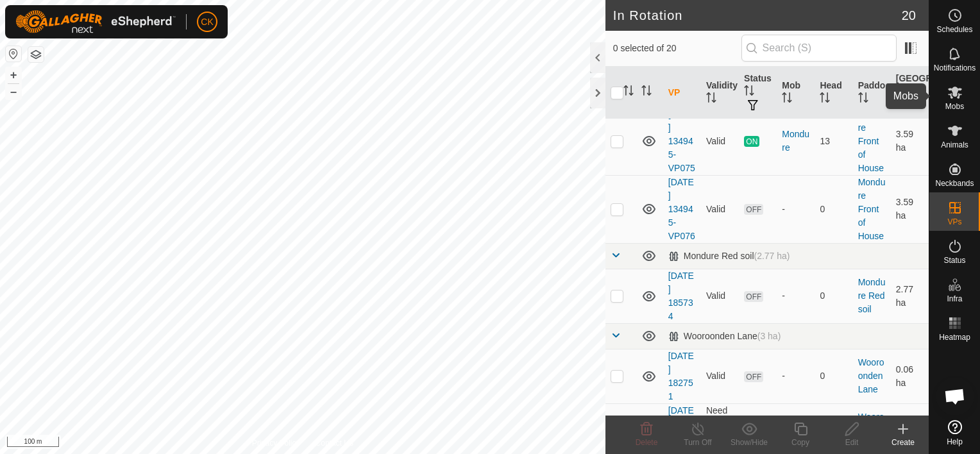 Image resolution: width=980 pixels, height=454 pixels. Describe the element at coordinates (954, 442) in the screenshot. I see `span: Help` at that location.